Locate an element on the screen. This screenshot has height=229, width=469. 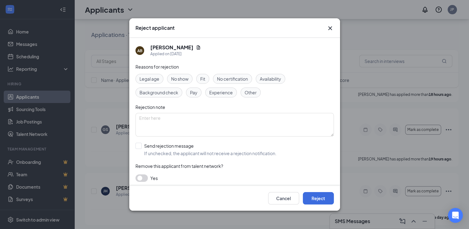
span: Yes is located at coordinates (154, 178).